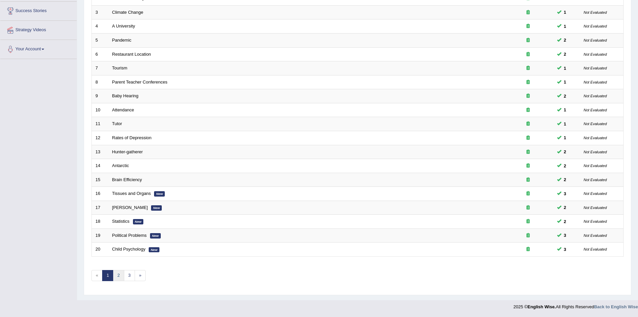 The image size is (638, 317). What do you see at coordinates (100, 221) in the screenshot?
I see `td: 18` at bounding box center [100, 221].